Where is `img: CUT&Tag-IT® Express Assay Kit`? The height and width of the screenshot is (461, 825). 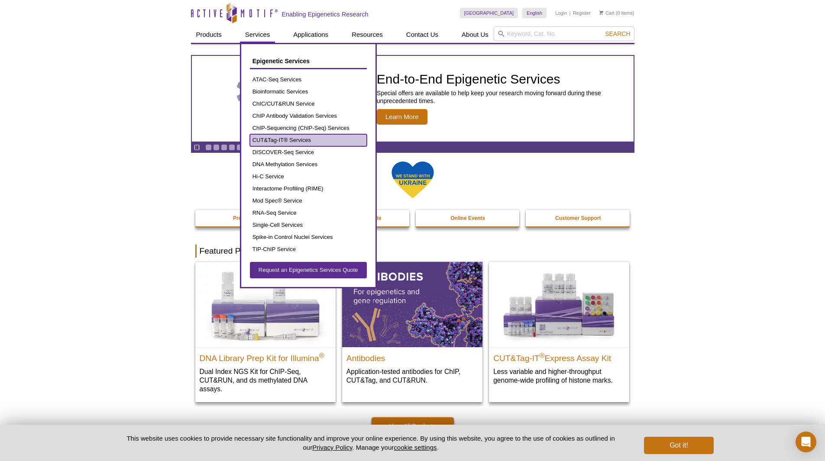 img: CUT&Tag-IT® Express Assay Kit is located at coordinates (559, 304).